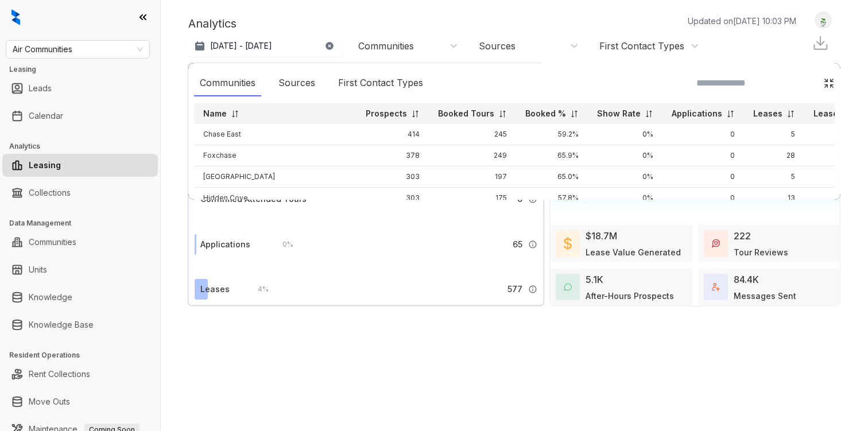 The width and height of the screenshot is (868, 431). Describe the element at coordinates (77, 50) in the screenshot. I see `span: Air Communities` at that location.